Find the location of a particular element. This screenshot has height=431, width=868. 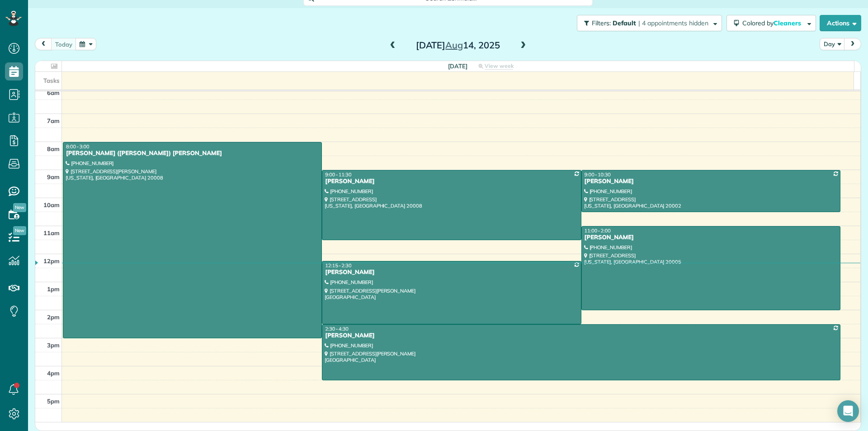

button: next is located at coordinates (853, 44).